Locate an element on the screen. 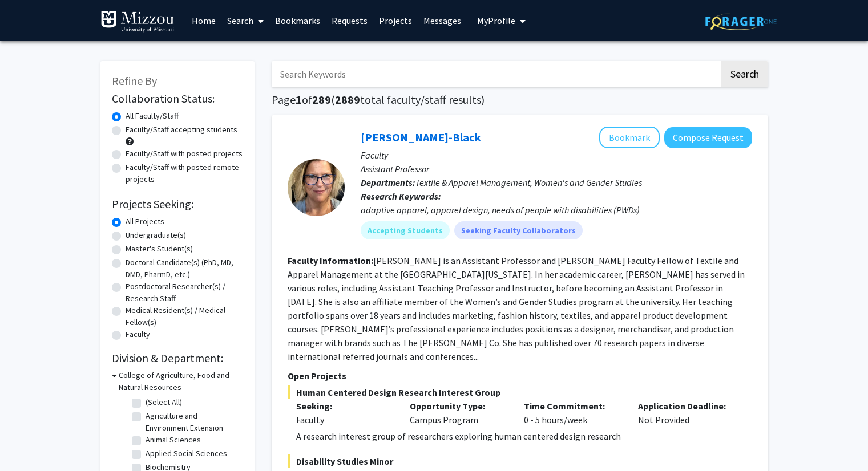 The height and width of the screenshot is (471, 868). h2: Projects Seeking: is located at coordinates (178, 204).